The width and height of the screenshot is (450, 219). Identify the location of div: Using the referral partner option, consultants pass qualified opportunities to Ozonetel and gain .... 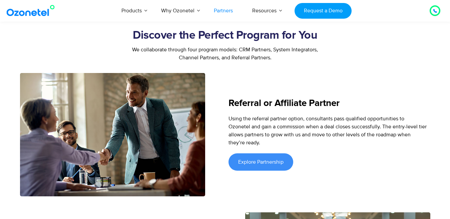
(327, 131).